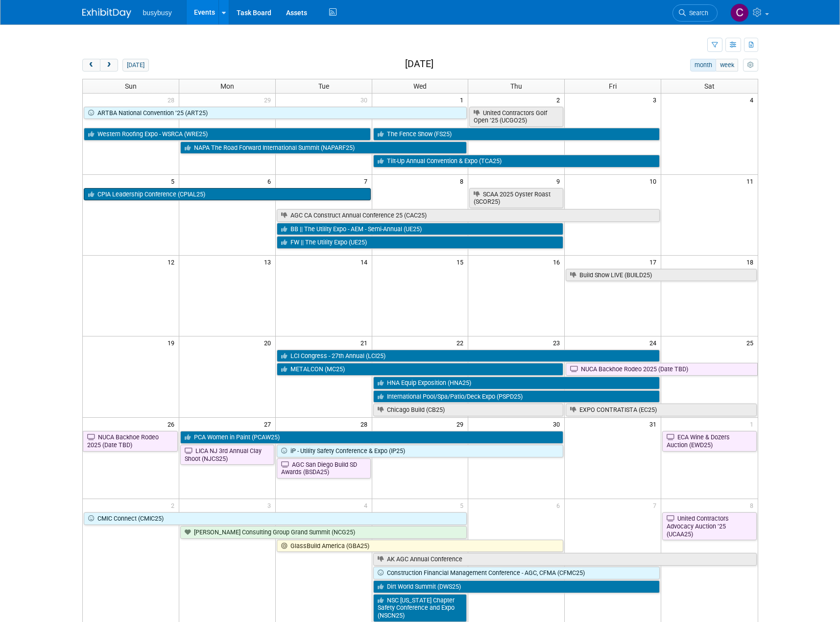 The image size is (840, 622). Describe the element at coordinates (654, 180) in the screenshot. I see `span: 10` at that location.